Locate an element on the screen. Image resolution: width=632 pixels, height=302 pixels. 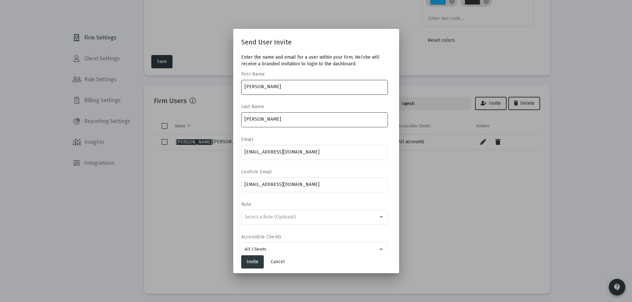
label: Accessible Clients is located at coordinates (313, 237).